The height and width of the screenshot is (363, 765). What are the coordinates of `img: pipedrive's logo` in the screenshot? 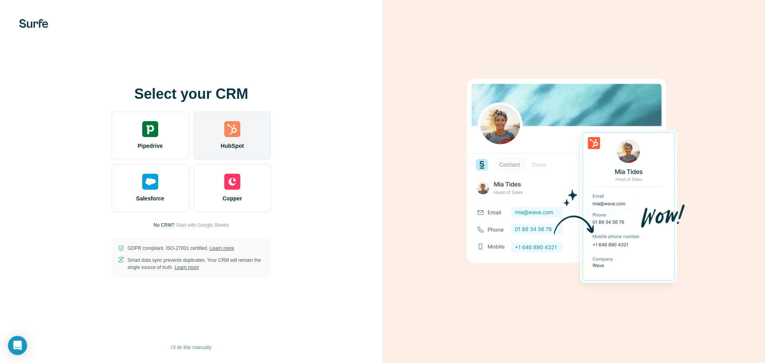 It's located at (150, 129).